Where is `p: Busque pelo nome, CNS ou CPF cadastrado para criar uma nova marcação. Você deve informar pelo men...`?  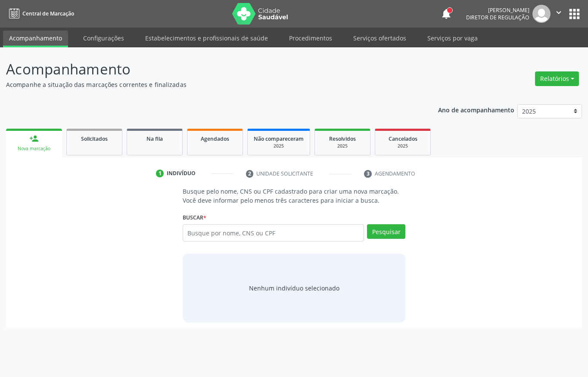
p: Busque pelo nome, CNS ou CPF cadastrado para criar uma nova marcação. Você deve informar pelo men... is located at coordinates (294, 196).